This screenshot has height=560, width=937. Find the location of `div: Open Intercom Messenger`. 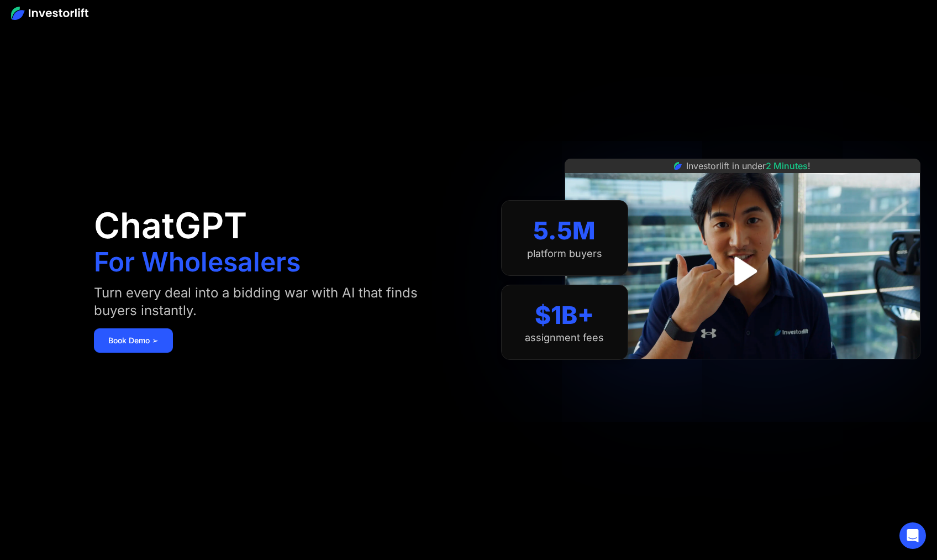

div: Open Intercom Messenger is located at coordinates (913, 536).